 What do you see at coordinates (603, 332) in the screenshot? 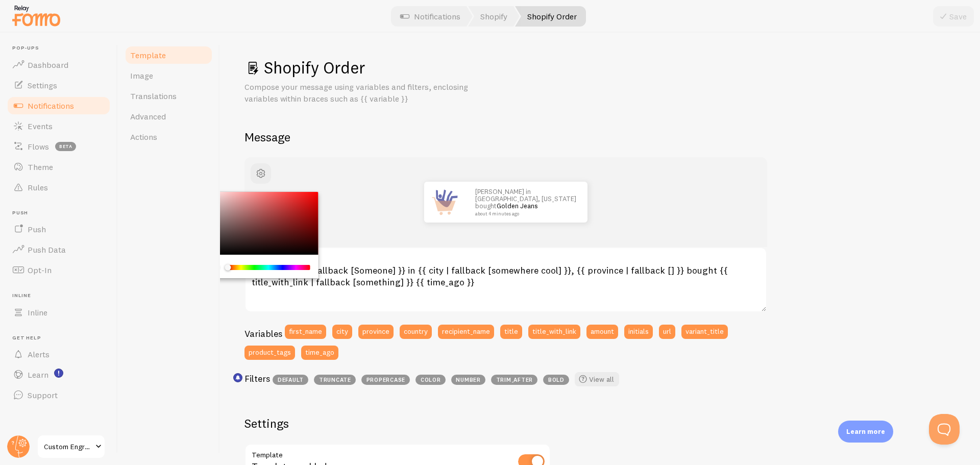
I see `button: amount` at bounding box center [603, 332].